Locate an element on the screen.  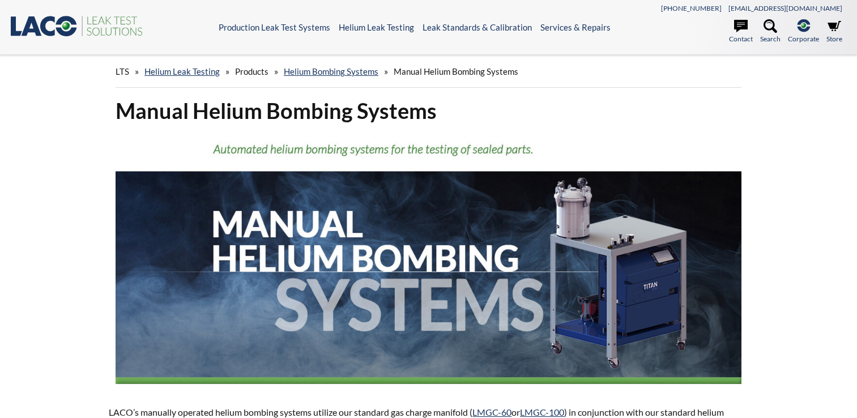
a: Services & Repairs is located at coordinates (575, 27).